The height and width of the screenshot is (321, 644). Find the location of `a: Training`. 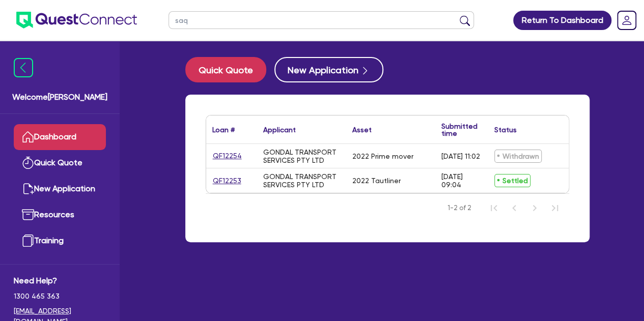

a: Training is located at coordinates (60, 241).